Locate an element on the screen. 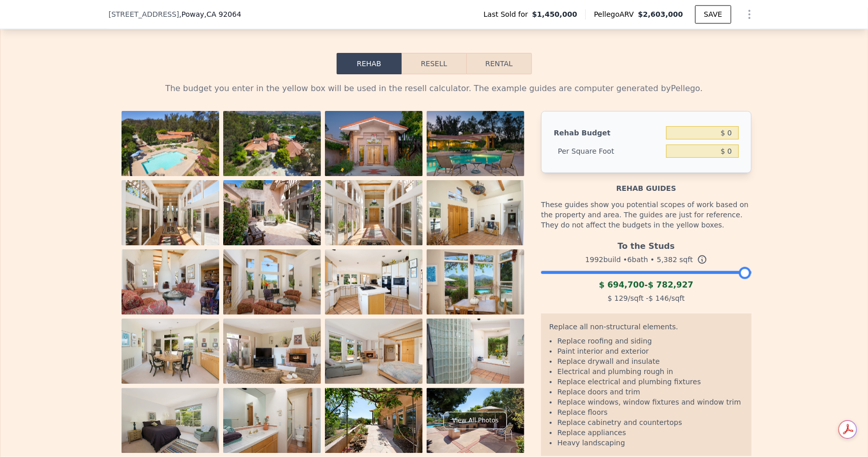 This screenshot has height=457, width=868. button: Show Options is located at coordinates (749, 14).